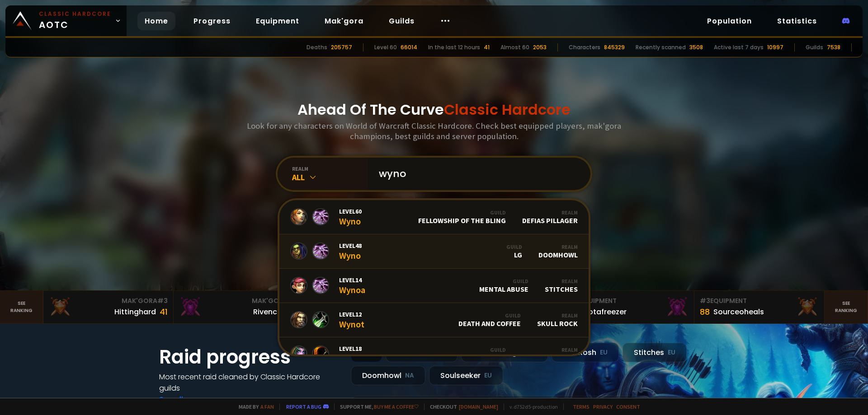  I want to click on div: 3508, so click(696, 48).